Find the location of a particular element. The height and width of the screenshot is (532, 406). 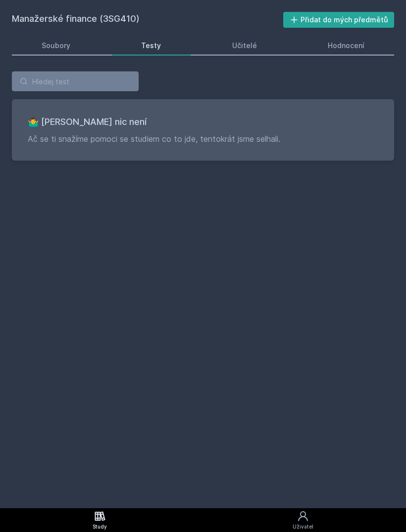

a: Hodnocení is located at coordinates (347, 46).